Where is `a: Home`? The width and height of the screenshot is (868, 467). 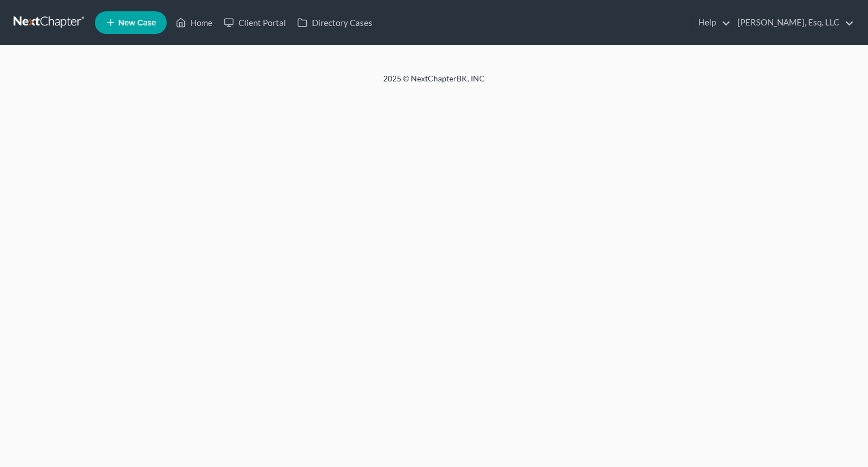 a: Home is located at coordinates (194, 22).